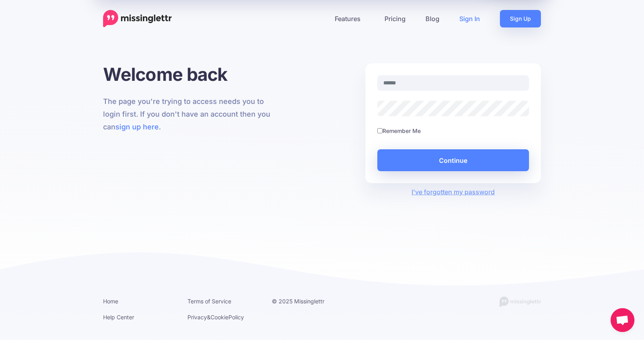 Image resolution: width=644 pixels, height=340 pixels. I want to click on a: Help Center, so click(119, 317).